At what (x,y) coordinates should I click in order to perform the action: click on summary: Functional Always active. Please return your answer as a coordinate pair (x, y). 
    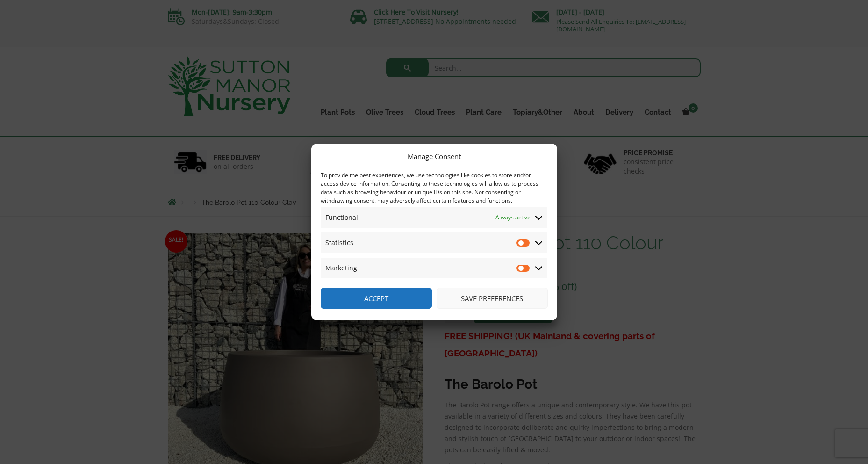
    Looking at the image, I should click on (433, 217).